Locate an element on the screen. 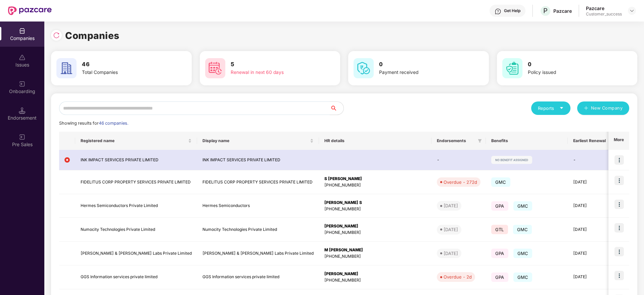 This screenshot has height=295, width=644. td: Hermes Semiconductors is located at coordinates (258, 205).